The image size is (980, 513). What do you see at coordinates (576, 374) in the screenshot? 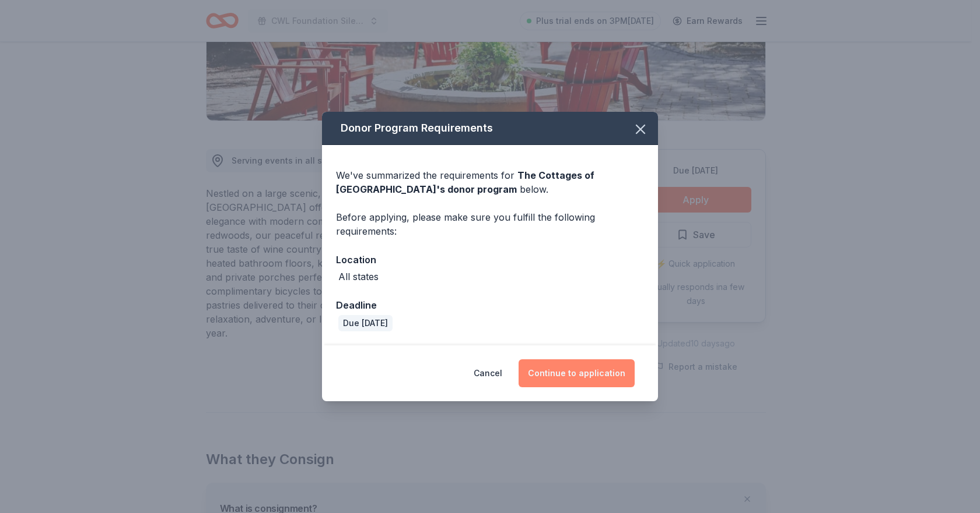
I see `button: Continue to application` at bounding box center [576, 374].